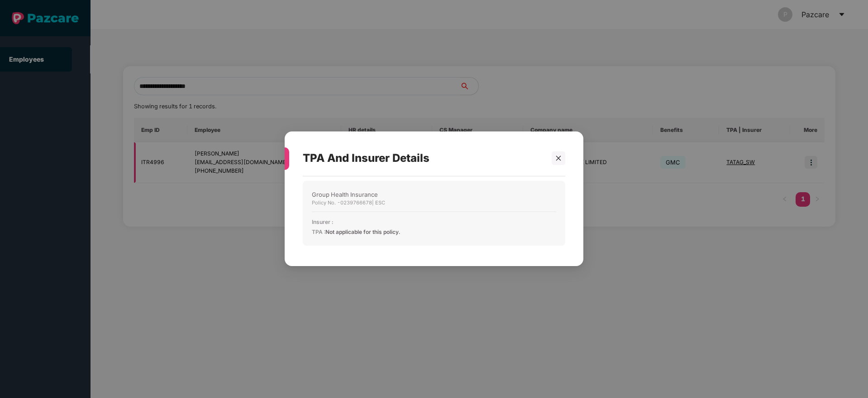 The image size is (868, 398). What do you see at coordinates (322, 222) in the screenshot?
I see `span: Insurer :` at bounding box center [322, 222].